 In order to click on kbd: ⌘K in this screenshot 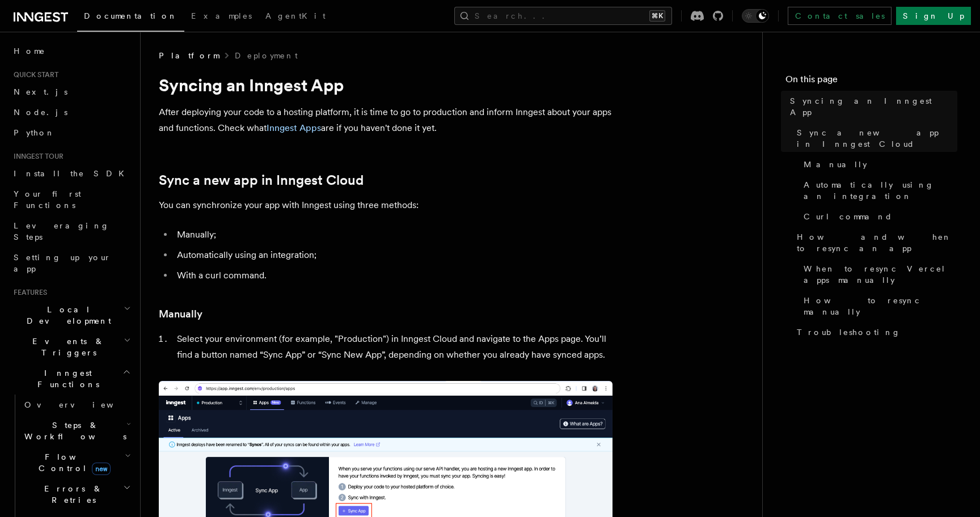, I will do `click(657, 16)`.